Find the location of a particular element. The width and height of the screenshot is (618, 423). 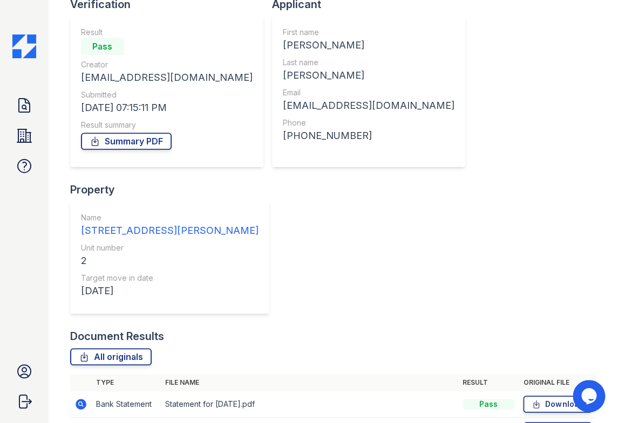

div: Submitted is located at coordinates (167, 95).